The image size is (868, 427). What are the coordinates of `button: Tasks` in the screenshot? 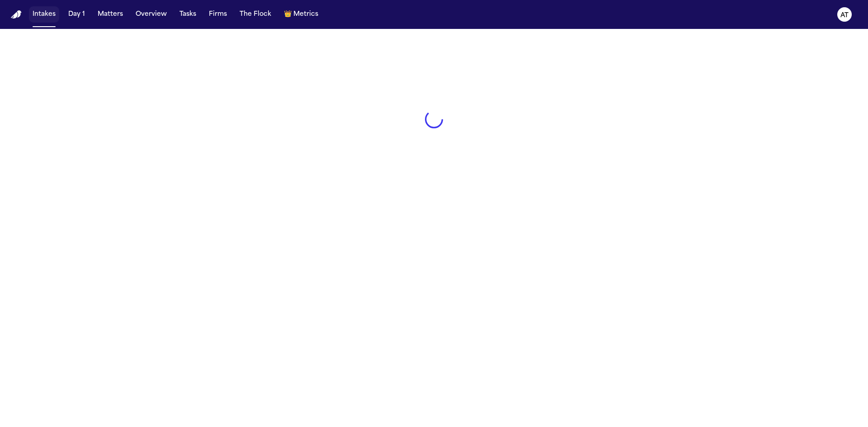 It's located at (188, 15).